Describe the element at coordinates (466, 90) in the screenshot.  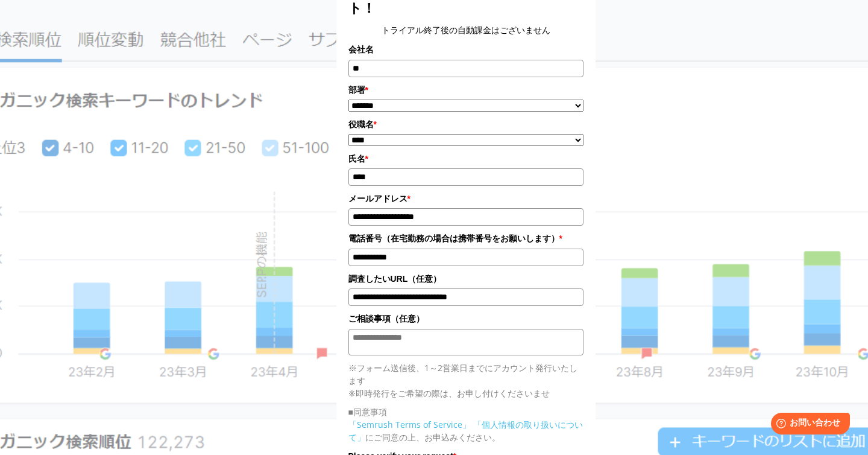
I see `label: 部署` at that location.